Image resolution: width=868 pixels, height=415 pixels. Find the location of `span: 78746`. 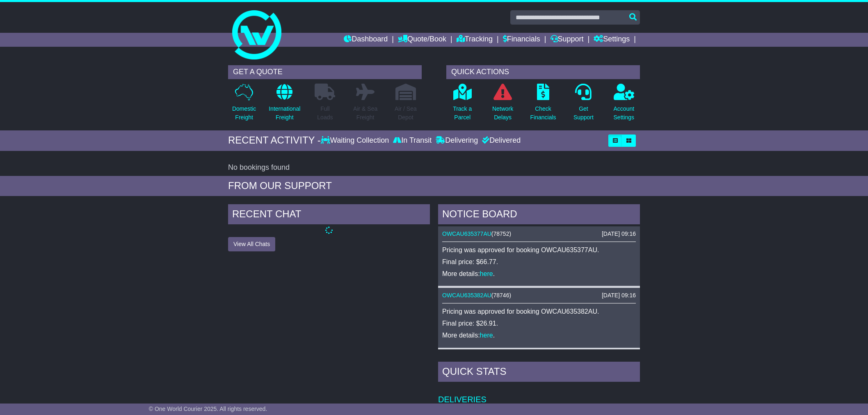

span: 78746 is located at coordinates (501, 296).